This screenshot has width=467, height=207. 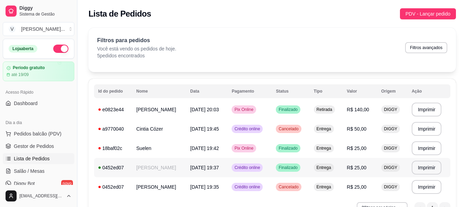 What do you see at coordinates (428, 14) in the screenshot?
I see `button: PDV - Lançar pedido` at bounding box center [428, 14].